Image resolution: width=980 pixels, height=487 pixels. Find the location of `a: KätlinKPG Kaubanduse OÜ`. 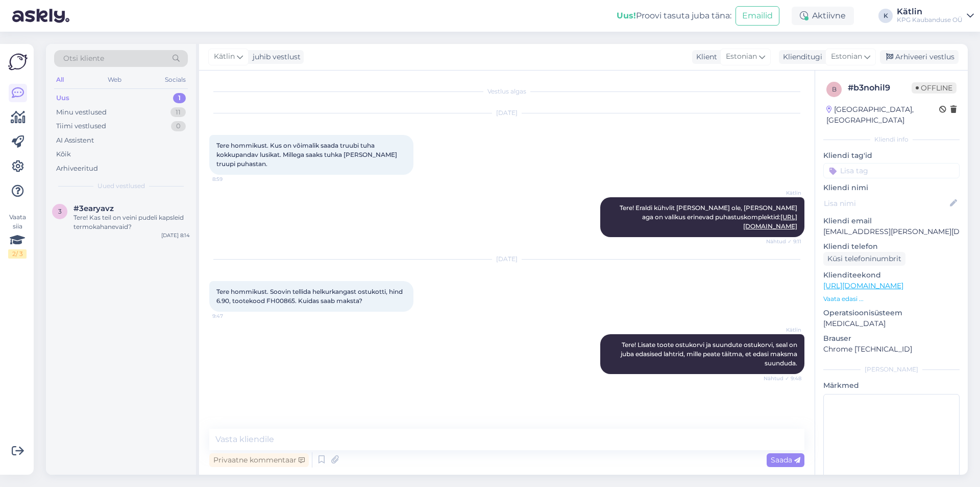

a: KätlinKPG Kaubanduse OÜ is located at coordinates (935, 16).